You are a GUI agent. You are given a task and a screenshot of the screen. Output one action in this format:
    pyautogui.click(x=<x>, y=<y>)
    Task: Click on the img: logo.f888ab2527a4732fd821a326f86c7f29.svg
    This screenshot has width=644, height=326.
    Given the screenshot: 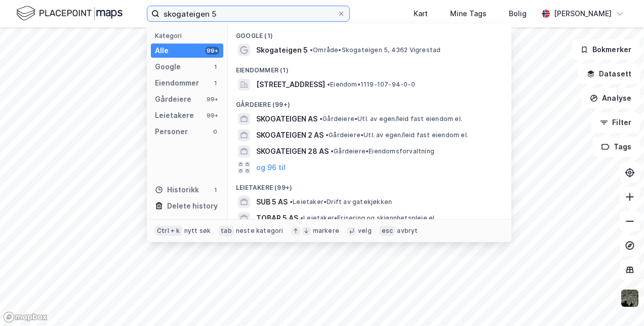 What is the action you would take?
    pyautogui.click(x=69, y=13)
    